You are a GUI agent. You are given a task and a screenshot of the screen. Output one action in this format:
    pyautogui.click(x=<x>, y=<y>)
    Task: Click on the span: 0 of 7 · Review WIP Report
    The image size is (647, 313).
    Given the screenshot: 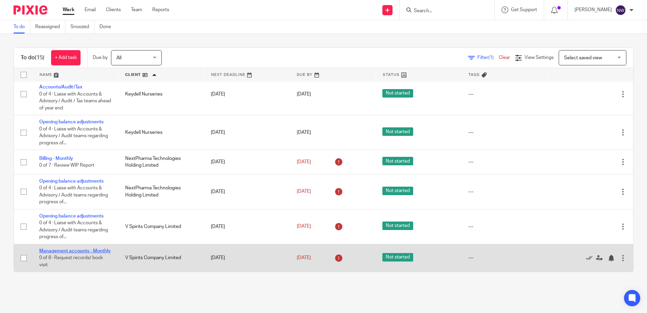 What is the action you would take?
    pyautogui.click(x=67, y=165)
    